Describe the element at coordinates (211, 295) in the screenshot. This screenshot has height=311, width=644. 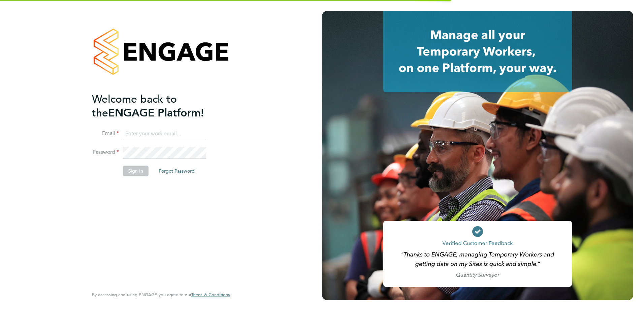
I see `a: Terms & Conditions` at that location.